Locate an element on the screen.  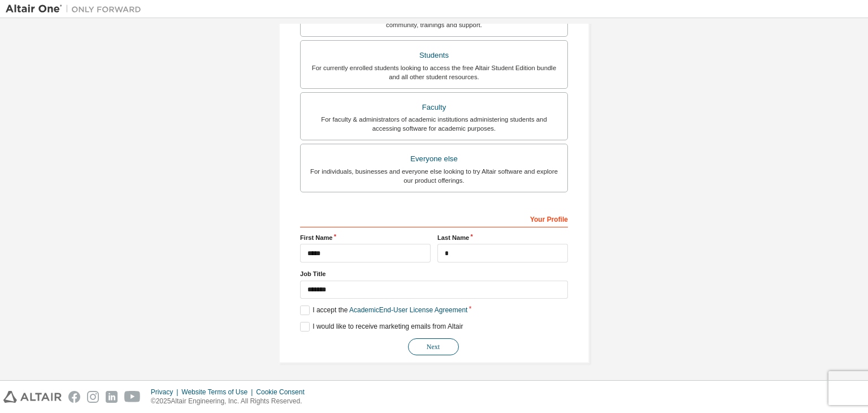
div: For currently enrolled students looking to access the free Altair Student Edition bundle and all ... is located at coordinates (434, 72).